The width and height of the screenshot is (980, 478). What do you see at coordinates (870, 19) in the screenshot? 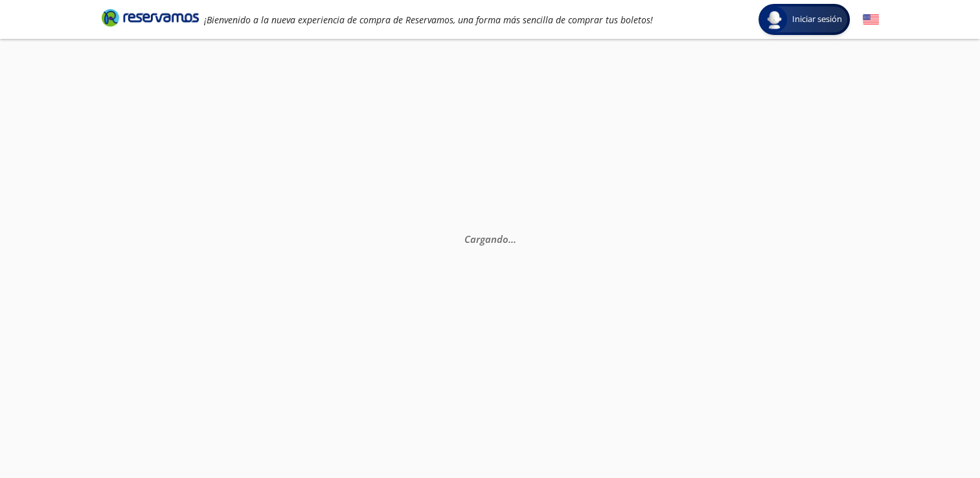
I see `button: English` at bounding box center [870, 19].